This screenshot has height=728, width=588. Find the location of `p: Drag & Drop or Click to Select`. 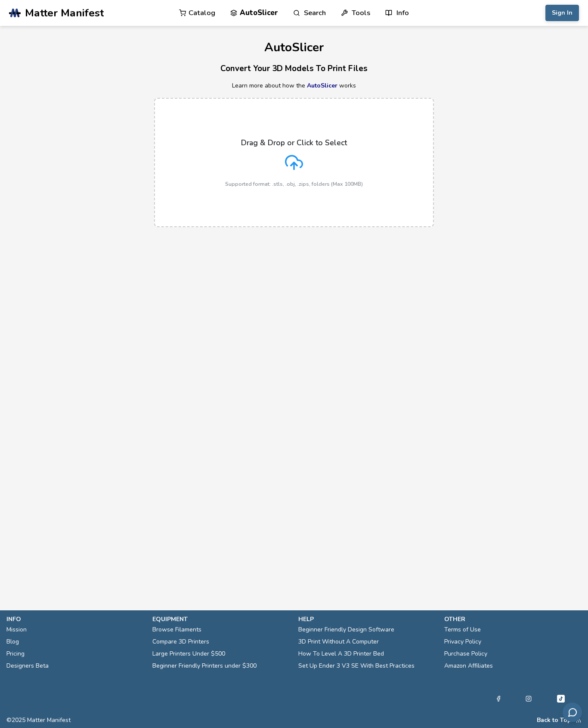

p: Drag & Drop or Click to Select is located at coordinates (294, 142).